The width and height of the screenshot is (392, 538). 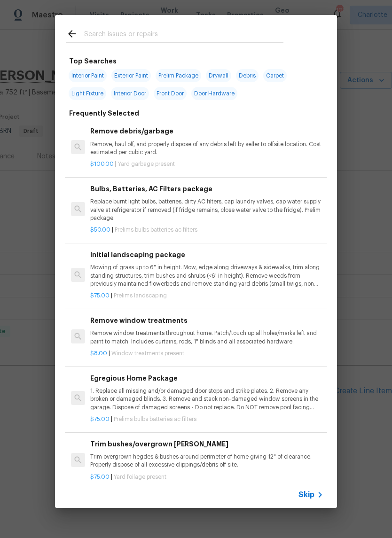 I want to click on h6: Egregious Home Package, so click(x=207, y=378).